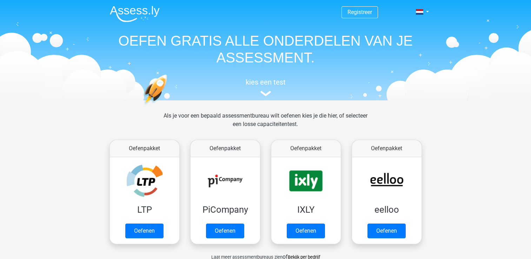 The height and width of the screenshot is (259, 531). I want to click on img: assessment, so click(266, 93).